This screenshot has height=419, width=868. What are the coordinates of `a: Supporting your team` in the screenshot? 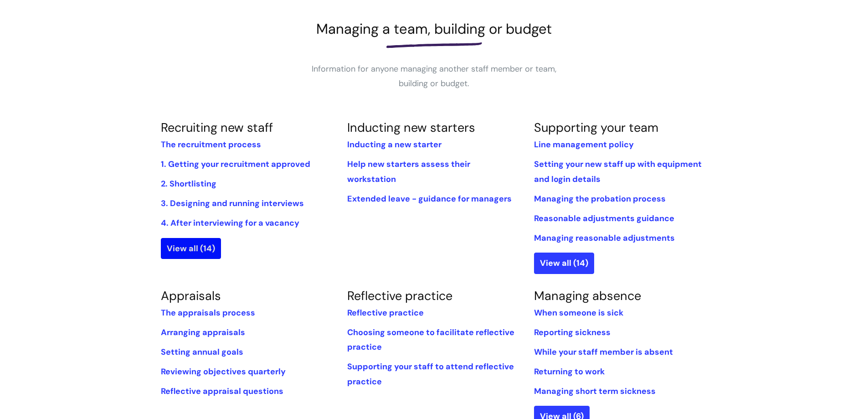 It's located at (596, 127).